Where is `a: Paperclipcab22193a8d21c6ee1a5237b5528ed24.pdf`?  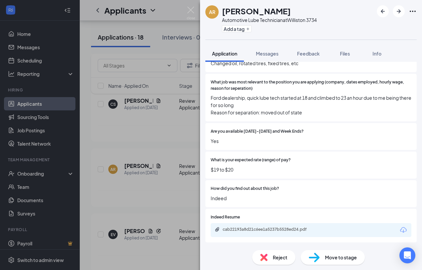 a: Paperclipcab22193a8d21c6ee1a5237b5528ed24.pdf is located at coordinates (268, 229).